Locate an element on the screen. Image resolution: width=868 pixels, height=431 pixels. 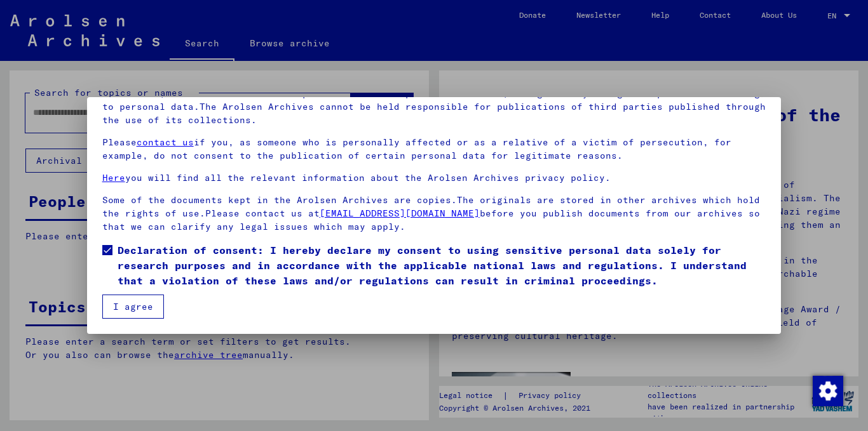
p: Please if you, as someone who is personally affected or as a relative of a victim of persecution,... is located at coordinates (434, 149).